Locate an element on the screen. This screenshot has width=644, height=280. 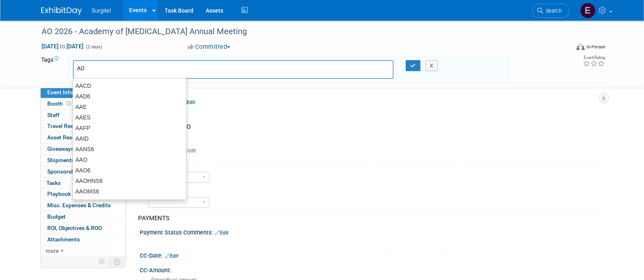
td: Toggle Event Tabs is located at coordinates (117, 262).